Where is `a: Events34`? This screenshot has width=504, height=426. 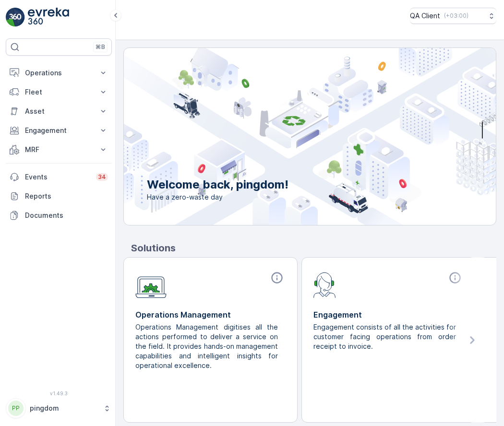
a: Events34 is located at coordinates (59, 177).